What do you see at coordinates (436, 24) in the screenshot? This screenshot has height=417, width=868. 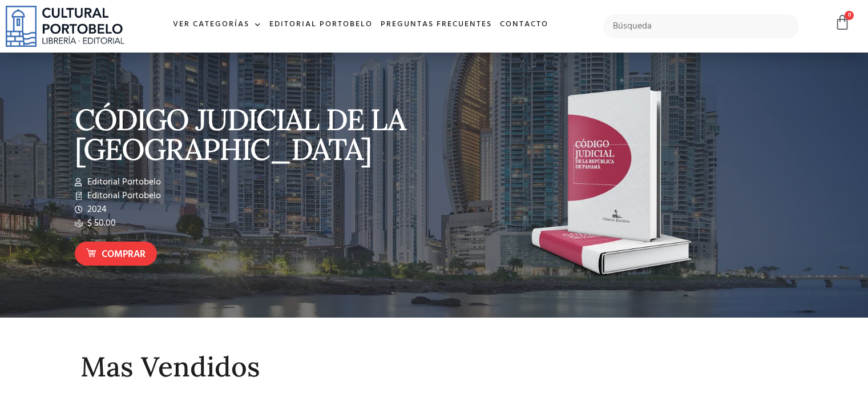 I see `a: Preguntas frecuentes` at bounding box center [436, 24].